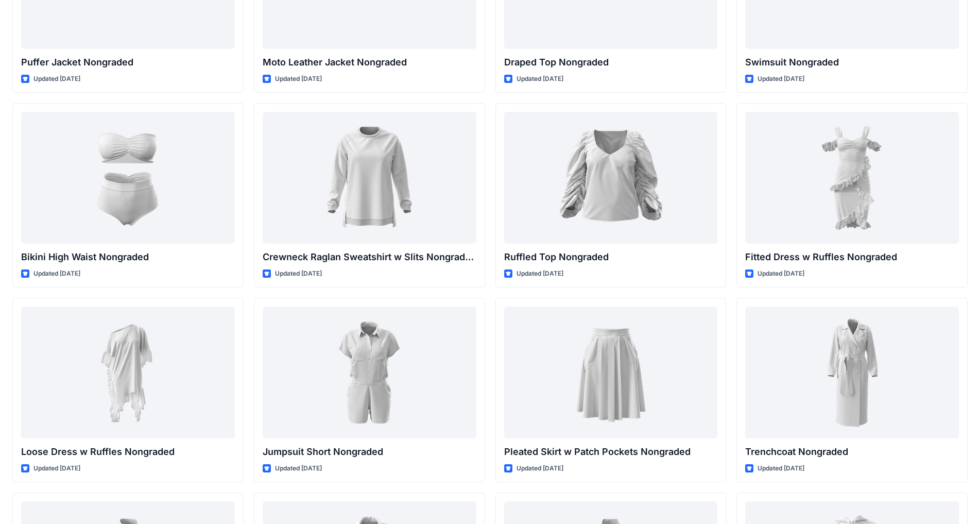 The width and height of the screenshot is (980, 524). I want to click on a: Bikini High Waist Nongraded, so click(128, 177).